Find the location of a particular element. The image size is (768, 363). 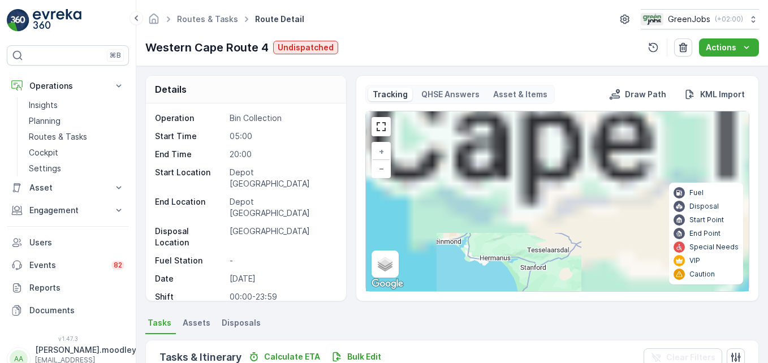

p: VIP is located at coordinates (694, 261).